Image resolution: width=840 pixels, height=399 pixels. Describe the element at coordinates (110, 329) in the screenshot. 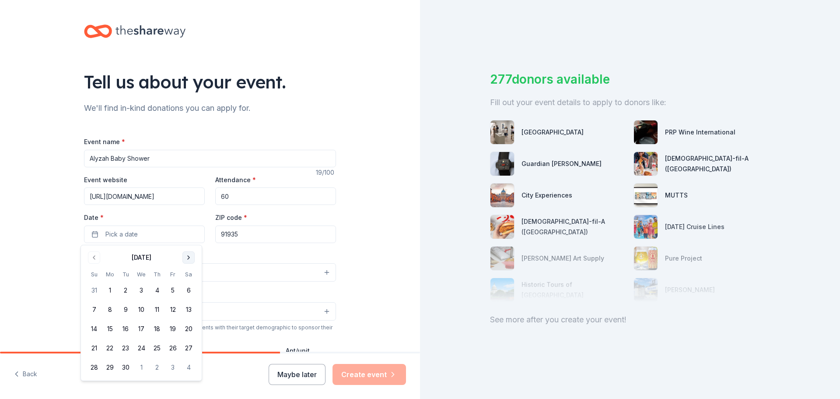

I see `button: 15` at that location.